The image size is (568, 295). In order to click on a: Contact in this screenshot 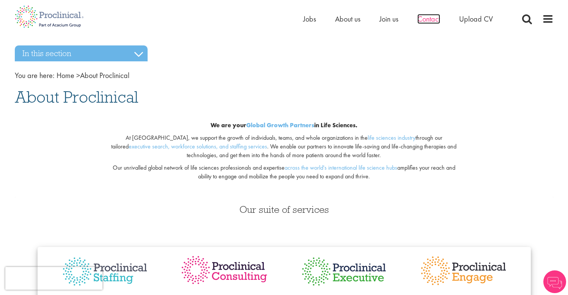, I will do `click(429, 19)`.